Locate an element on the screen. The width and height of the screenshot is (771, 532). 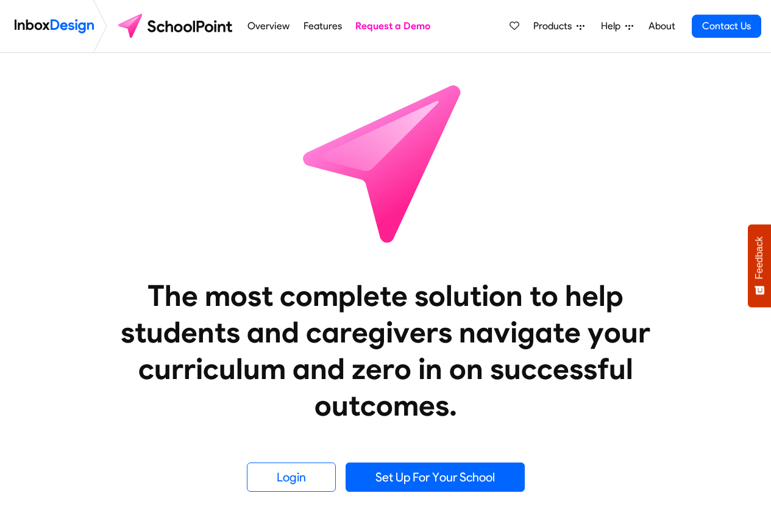
a: Features is located at coordinates (322, 26).